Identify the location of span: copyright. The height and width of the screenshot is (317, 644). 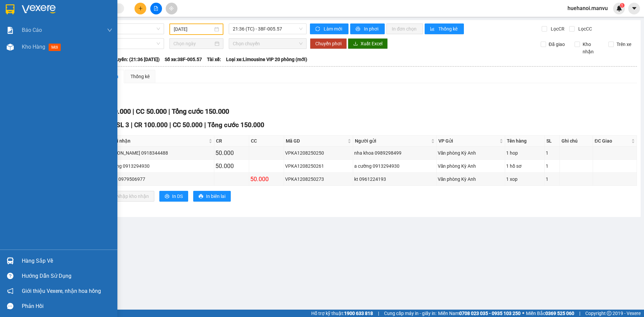
(610, 313).